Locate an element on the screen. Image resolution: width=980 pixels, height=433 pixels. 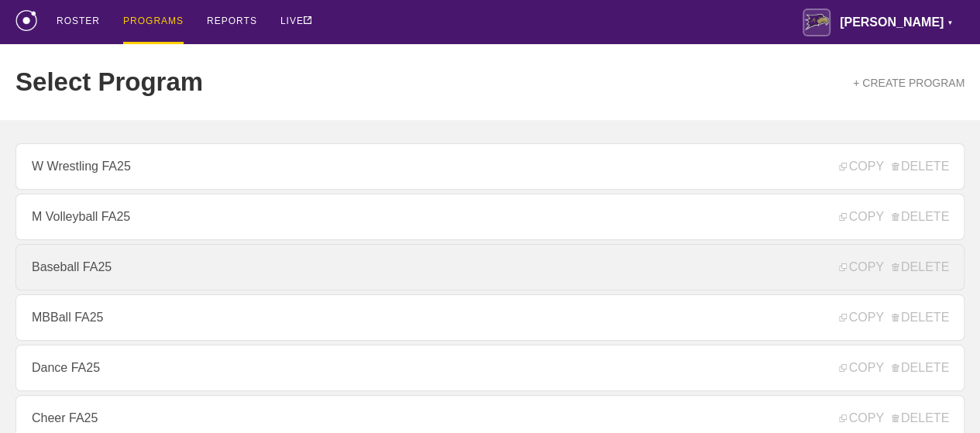
a: MBBall FA25 is located at coordinates (490, 317).